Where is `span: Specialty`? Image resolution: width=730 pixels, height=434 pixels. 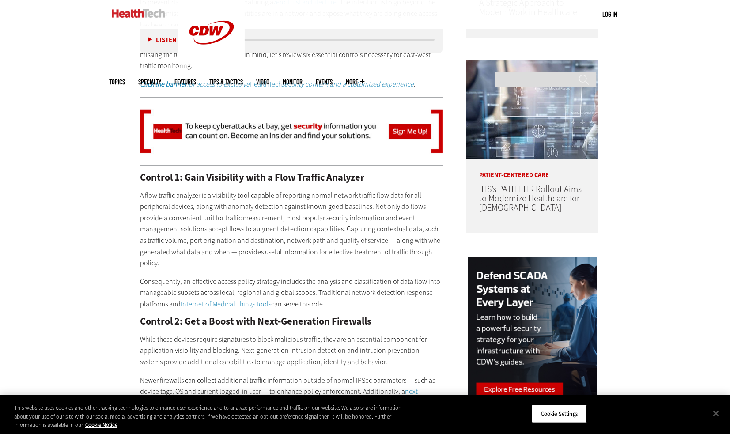 span: Specialty is located at coordinates (150, 82).